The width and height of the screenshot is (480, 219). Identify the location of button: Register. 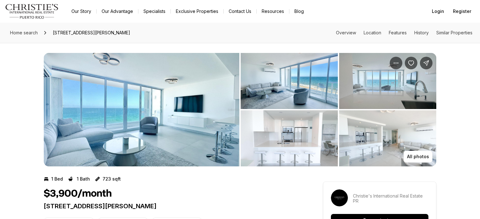
(462, 11).